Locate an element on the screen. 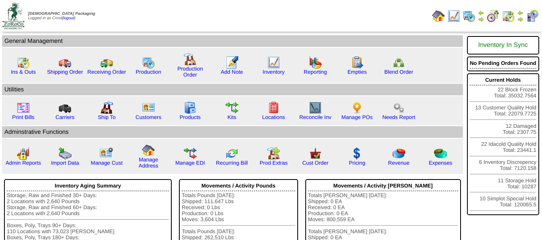  a: Revenue is located at coordinates (398, 163).